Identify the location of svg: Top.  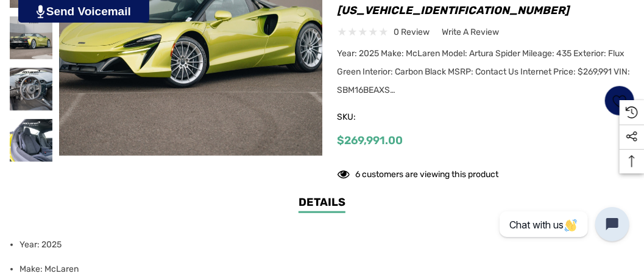
(632, 161).